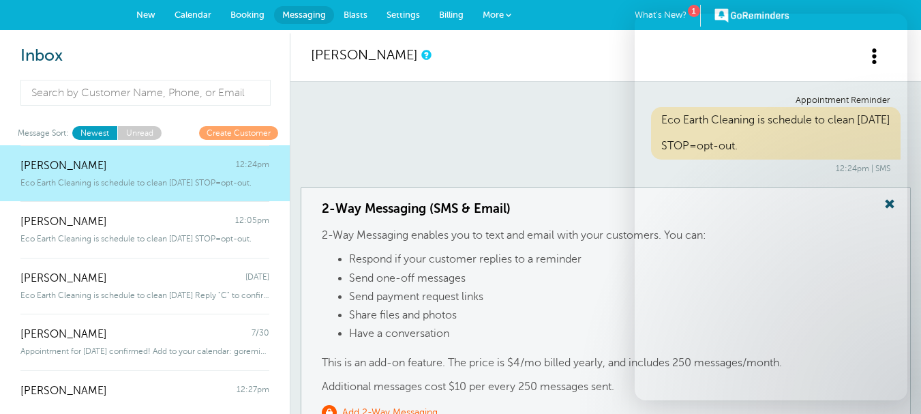 The width and height of the screenshot is (921, 414). Describe the element at coordinates (451, 14) in the screenshot. I see `span: Billing` at that location.